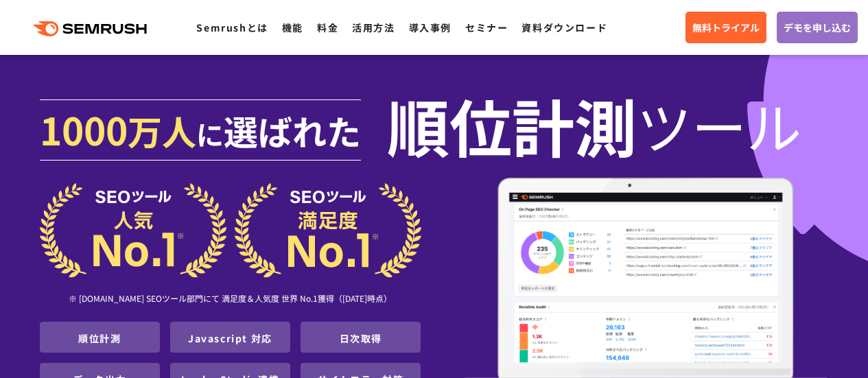 The height and width of the screenshot is (378, 868). What do you see at coordinates (230, 338) in the screenshot?
I see `a: Javascript 対応` at bounding box center [230, 338].